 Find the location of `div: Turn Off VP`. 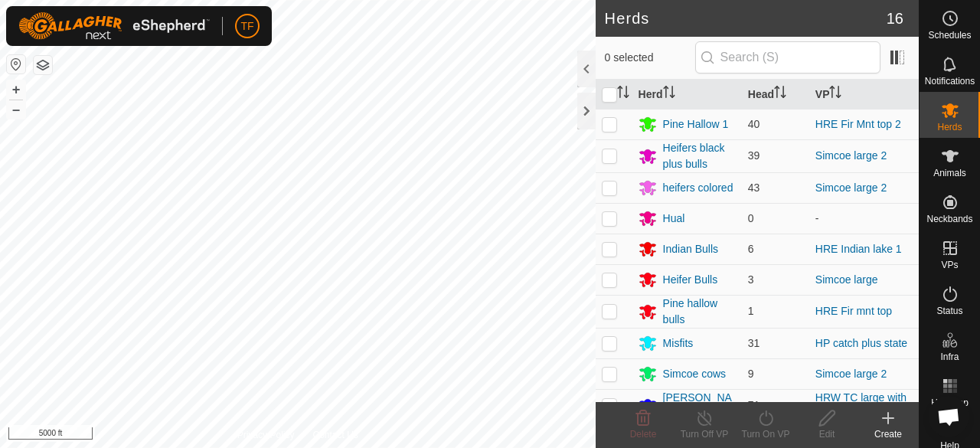

div: Turn Off VP is located at coordinates (704, 434).